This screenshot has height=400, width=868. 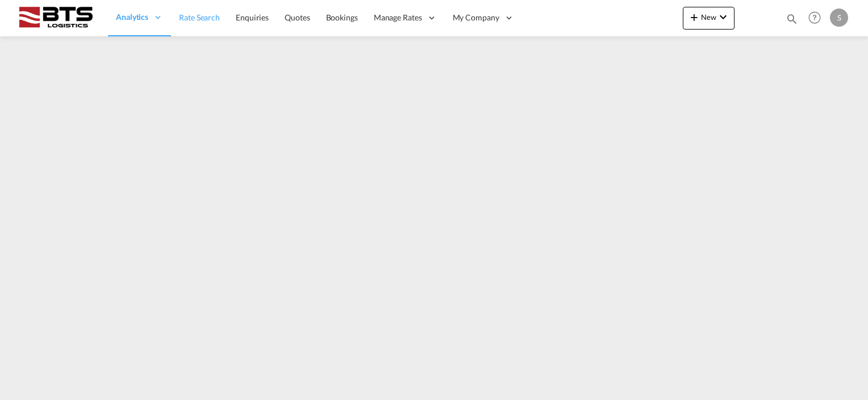 What do you see at coordinates (817, 18) in the screenshot?
I see `div: Help` at bounding box center [817, 18].